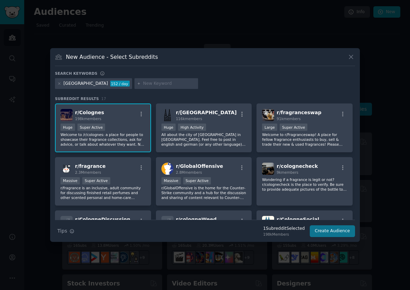 This screenshot has width=410, height=290. What do you see at coordinates (287, 172) in the screenshot?
I see `span: 9k members` at bounding box center [287, 172].